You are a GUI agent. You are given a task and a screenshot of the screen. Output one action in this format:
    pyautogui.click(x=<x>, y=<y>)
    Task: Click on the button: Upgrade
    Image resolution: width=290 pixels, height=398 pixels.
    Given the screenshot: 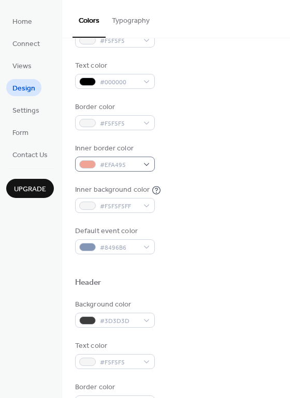 What is the action you would take?
    pyautogui.click(x=30, y=188)
    